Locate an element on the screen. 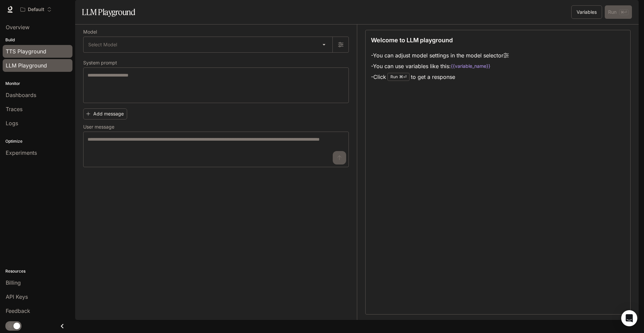 This screenshot has width=644, height=333. button: Add message is located at coordinates (105, 114).